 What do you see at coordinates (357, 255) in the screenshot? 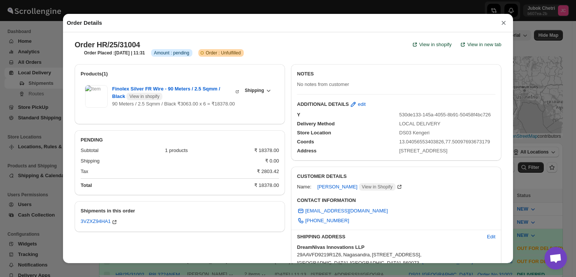
I see `span: Nagasandra ,` at bounding box center [357, 255].